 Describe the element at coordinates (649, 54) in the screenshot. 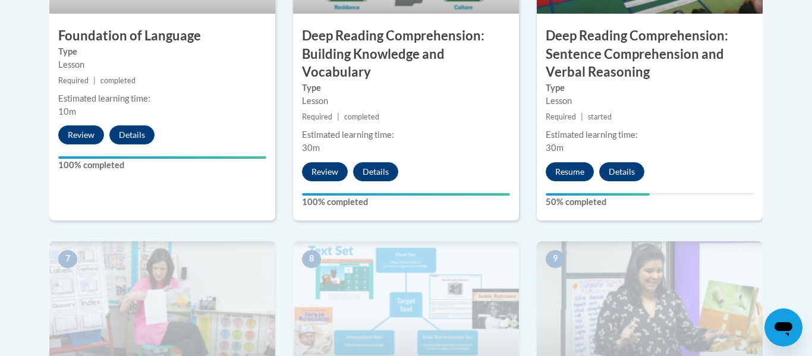

I see `h3: Deep Reading Comprehension: Sentence Comprehension and Verbal Reasoning` at that location.